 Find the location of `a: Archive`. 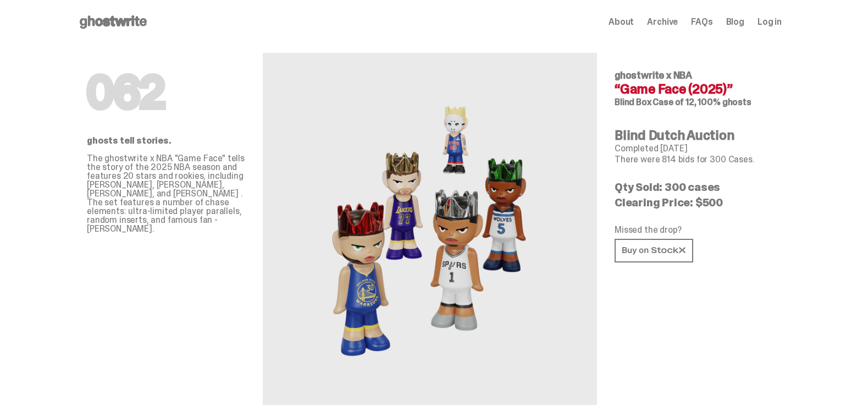

a: Archive is located at coordinates (662, 22).